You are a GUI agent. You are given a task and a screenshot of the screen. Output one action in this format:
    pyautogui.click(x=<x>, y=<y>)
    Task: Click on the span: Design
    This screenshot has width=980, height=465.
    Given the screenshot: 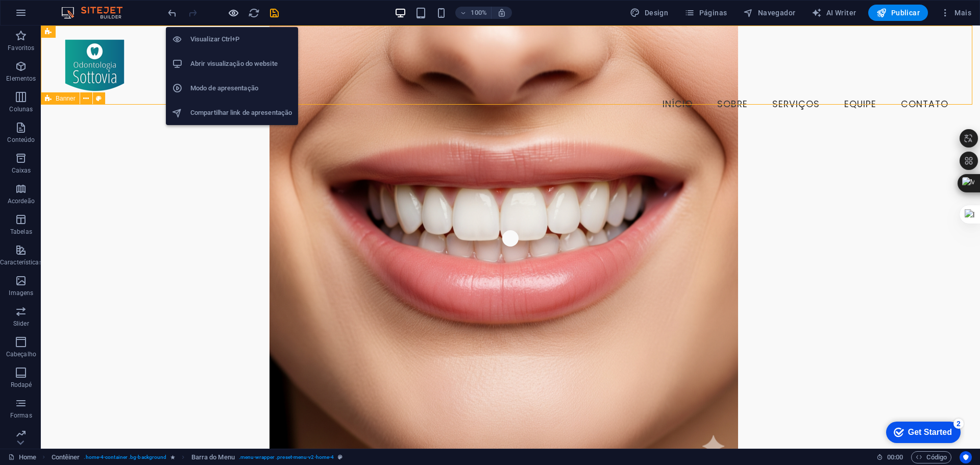 What is the action you would take?
    pyautogui.click(x=649, y=12)
    